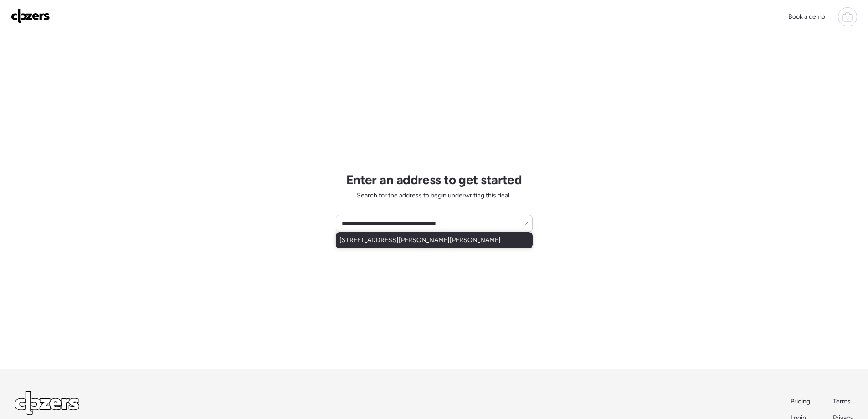  I want to click on h1: Enter an address to get started, so click(434, 180).